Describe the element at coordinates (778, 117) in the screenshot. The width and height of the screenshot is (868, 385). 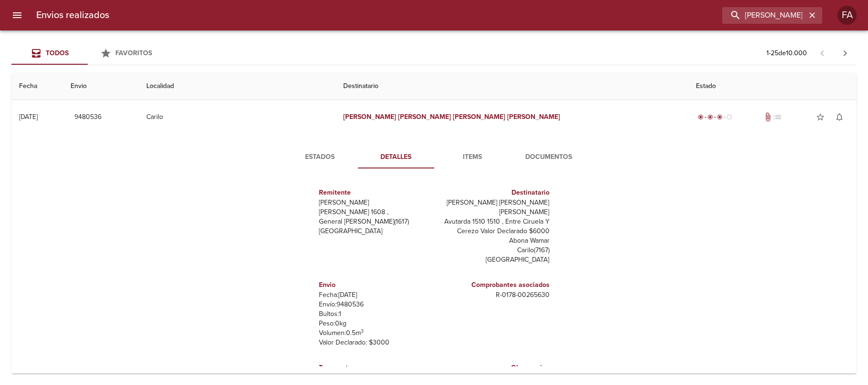
I see `span: No tiene pedido asociado` at that location.